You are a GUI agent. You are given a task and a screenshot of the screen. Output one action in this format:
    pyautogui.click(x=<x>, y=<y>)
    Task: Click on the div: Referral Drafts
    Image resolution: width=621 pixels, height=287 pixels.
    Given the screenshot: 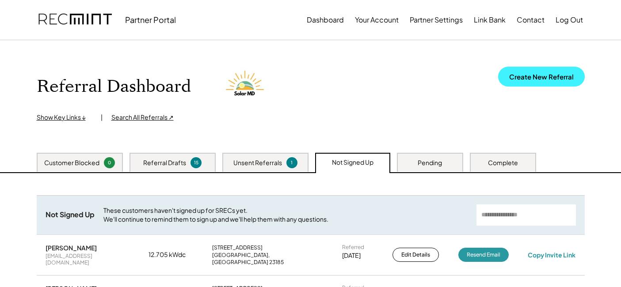 What is the action you would take?
    pyautogui.click(x=164, y=163)
    